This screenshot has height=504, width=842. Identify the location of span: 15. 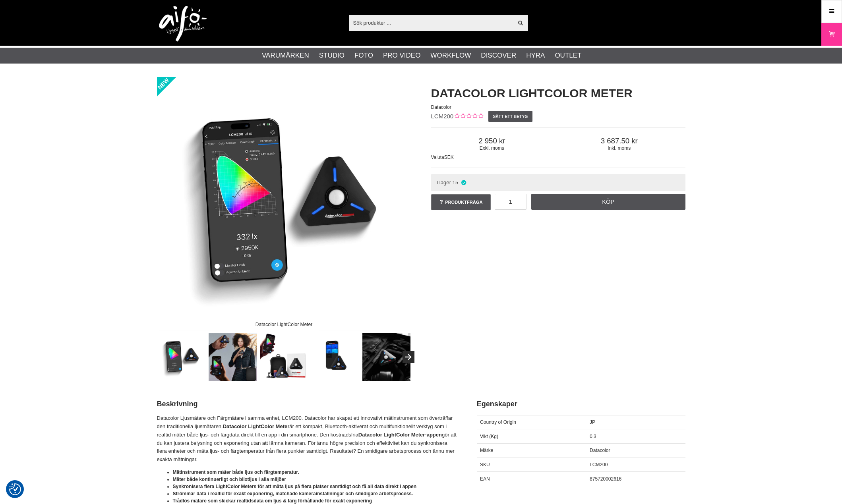
(456, 182).